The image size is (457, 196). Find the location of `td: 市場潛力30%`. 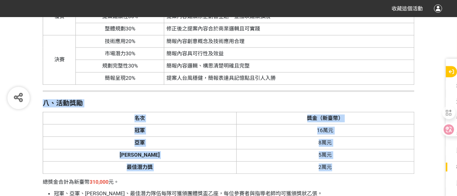

td: 市場潛力30% is located at coordinates (120, 53).